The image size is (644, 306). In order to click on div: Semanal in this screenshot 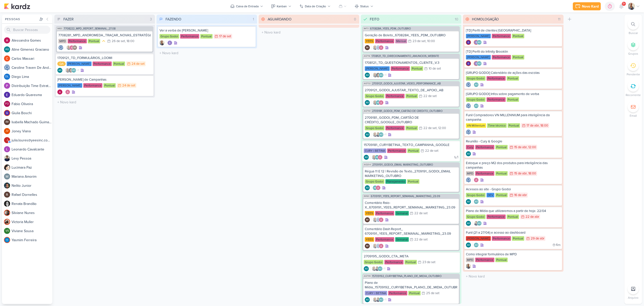, I will do `click(402, 213)`.